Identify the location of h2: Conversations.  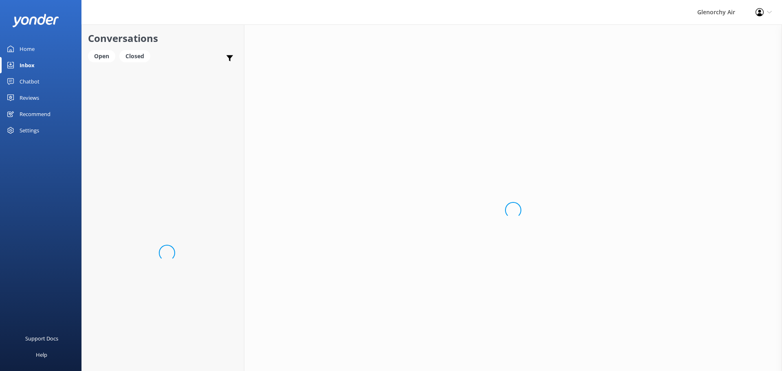
(163, 38).